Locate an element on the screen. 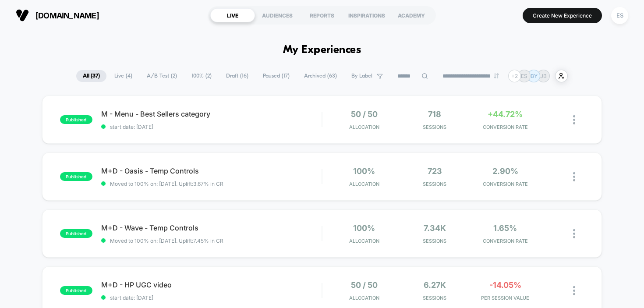 This screenshot has width=644, height=308. span: 6.27k is located at coordinates (435, 285).